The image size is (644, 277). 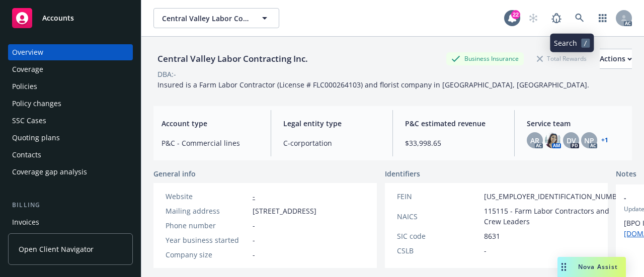 What do you see at coordinates (373, 85) in the screenshot?
I see `span: Insured is a Farm Labor Contractor (License # FLC000264103) and florist company in [GEOGRAPHIC_DA...` at bounding box center [373, 85].